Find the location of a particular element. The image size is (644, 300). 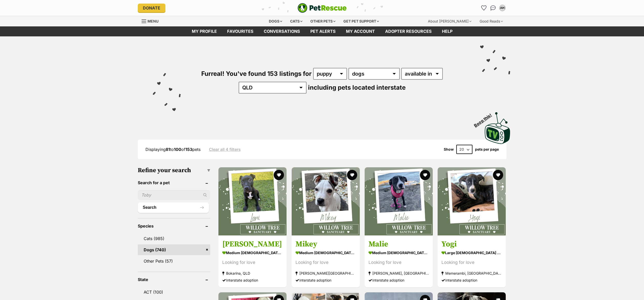

span: Furreal! You've found 153 listings for is located at coordinates (256, 73).